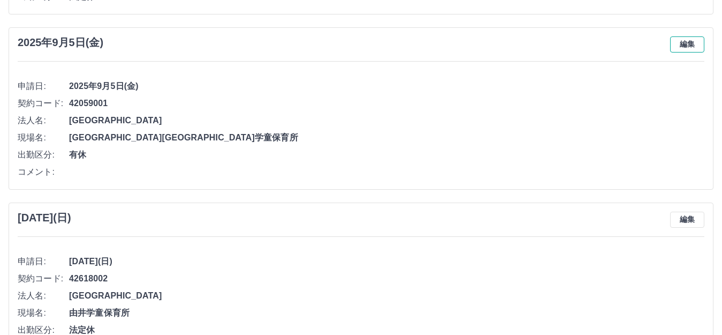 The height and width of the screenshot is (335, 722). Describe the element at coordinates (387, 103) in the screenshot. I see `span: 42059001` at that location.